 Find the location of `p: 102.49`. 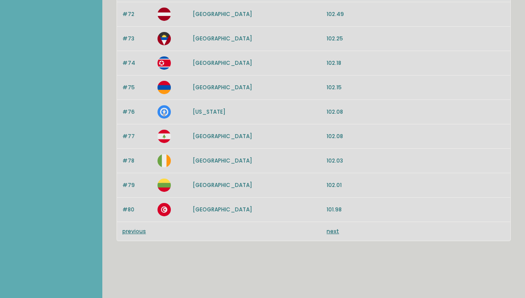

p: 102.49 is located at coordinates (415, 14).